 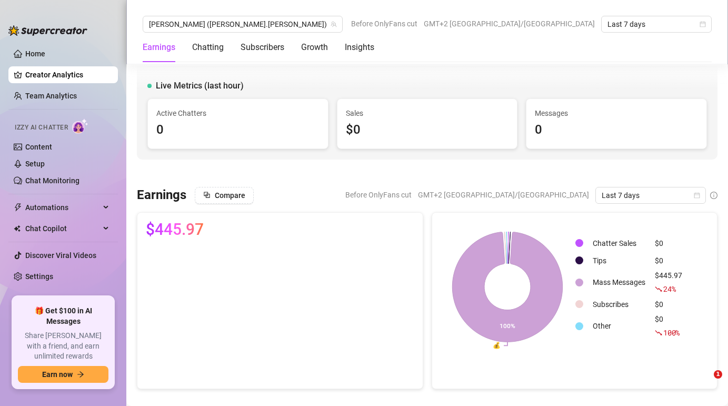 What do you see at coordinates (243, 24) in the screenshot?
I see `span: Kelly (kelly.betzold)` at bounding box center [243, 24].